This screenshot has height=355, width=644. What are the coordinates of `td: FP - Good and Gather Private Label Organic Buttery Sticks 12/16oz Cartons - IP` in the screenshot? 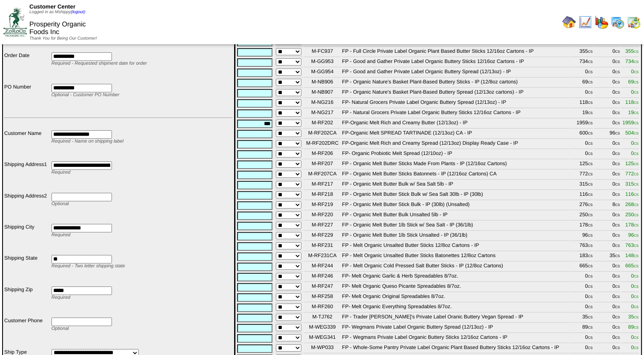 It's located at (456, 62).